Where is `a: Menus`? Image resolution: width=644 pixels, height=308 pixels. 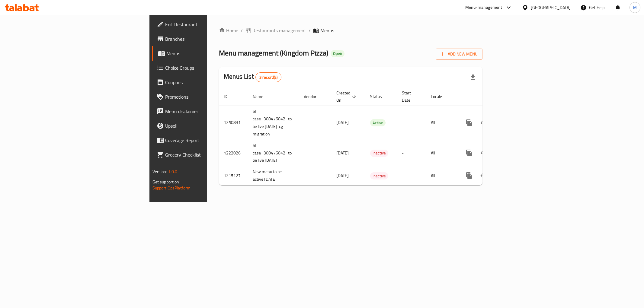
a: Menus is located at coordinates (204, 53).